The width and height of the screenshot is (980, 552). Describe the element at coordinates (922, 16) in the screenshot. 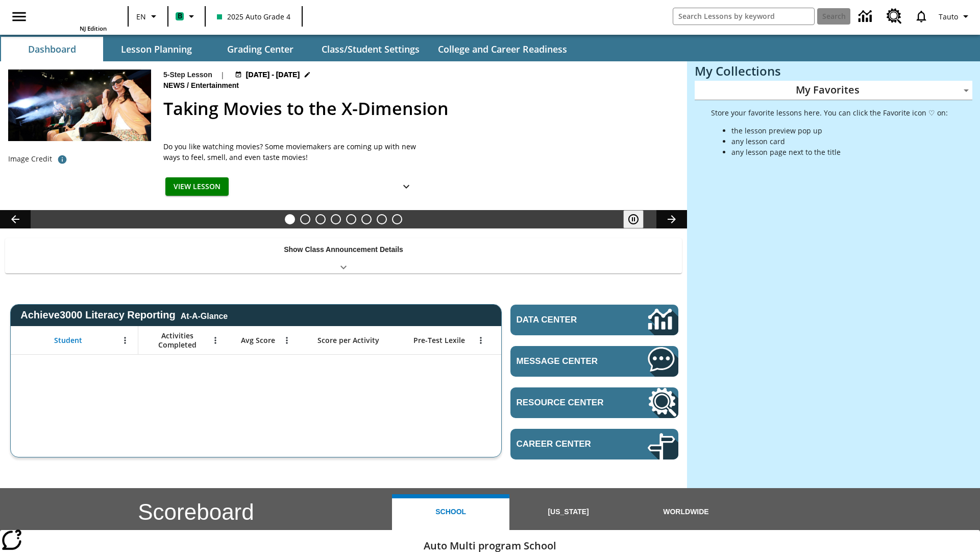

I see `a: Notifications` at that location.